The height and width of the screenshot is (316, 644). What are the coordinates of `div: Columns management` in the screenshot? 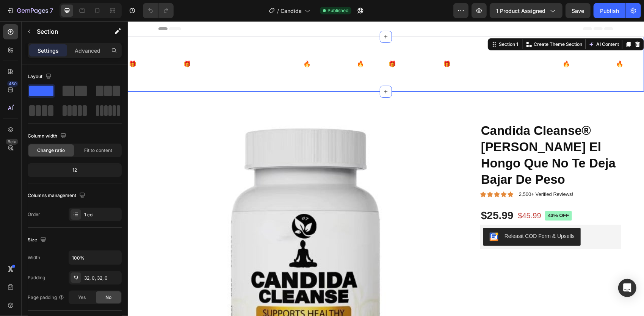 It's located at (57, 196).